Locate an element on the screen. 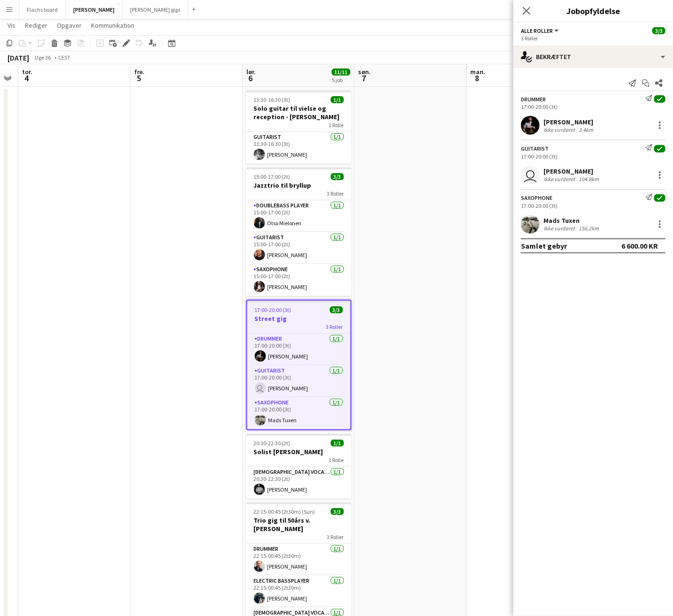 The image size is (673, 616). a: Kommunikation is located at coordinates (113, 25).